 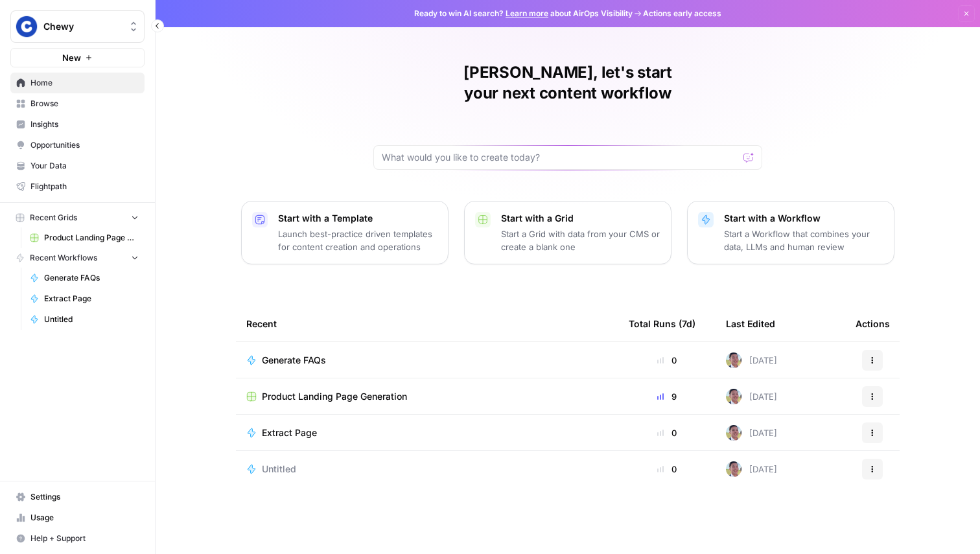 What do you see at coordinates (84, 83) in the screenshot?
I see `span: Home` at bounding box center [84, 83].